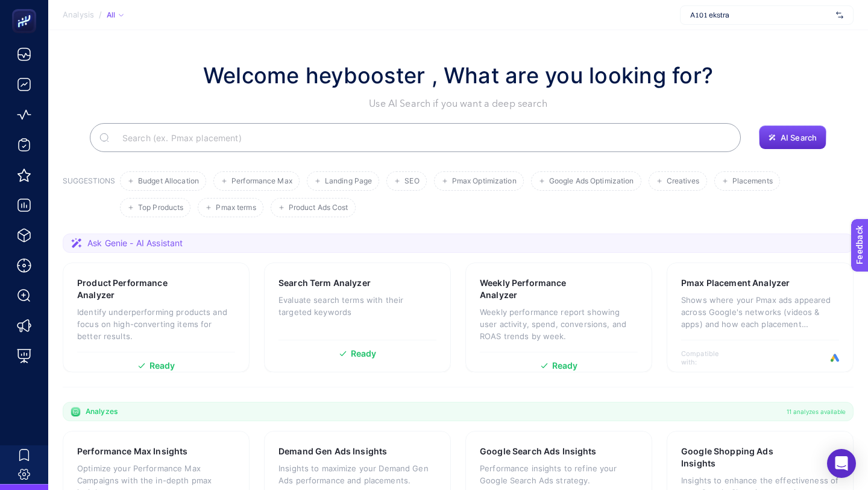  I want to click on button: AI Search, so click(793, 138).